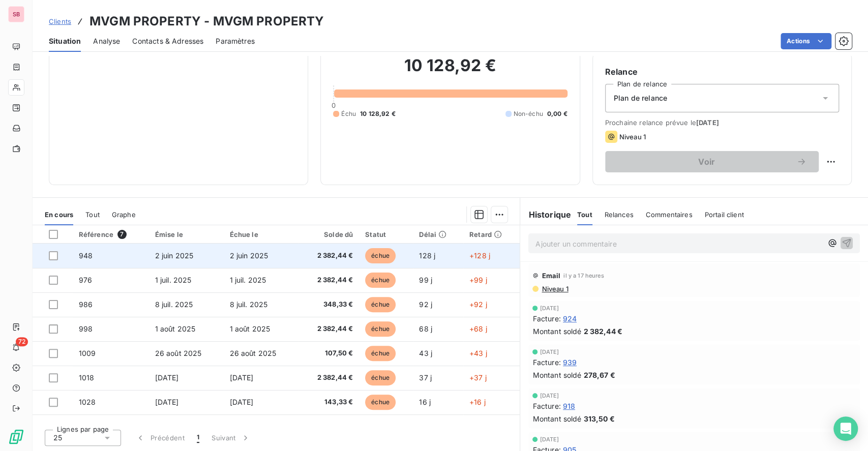 This screenshot has height=451, width=868. What do you see at coordinates (198, 438) in the screenshot?
I see `span: 1` at bounding box center [198, 438].